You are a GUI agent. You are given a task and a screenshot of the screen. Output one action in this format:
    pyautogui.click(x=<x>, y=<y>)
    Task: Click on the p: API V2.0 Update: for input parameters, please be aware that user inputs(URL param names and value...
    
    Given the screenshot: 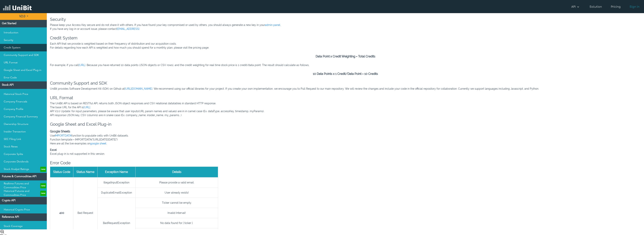 What is the action you would take?
    pyautogui.click(x=345, y=113)
    